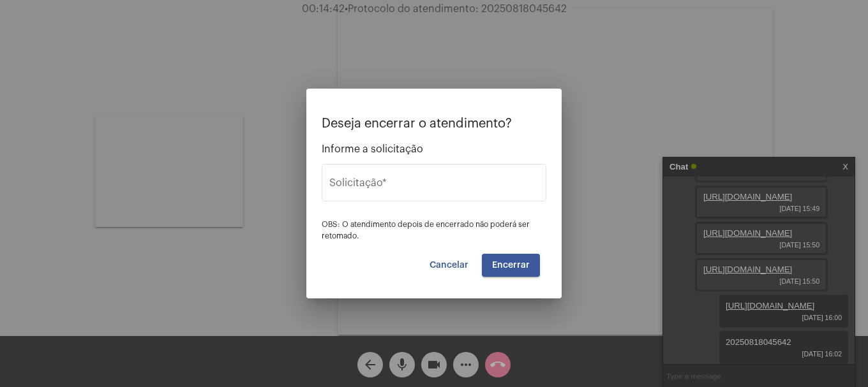  Describe the element at coordinates (425, 230) in the screenshot. I see `span: OBS: O atendimento depois de encerrado não poderá ser retomado.` at that location.